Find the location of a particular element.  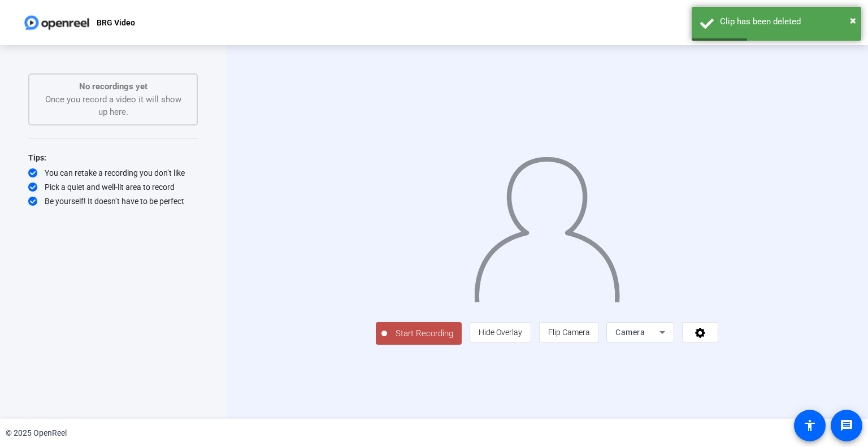

p: BRG Video is located at coordinates (116, 22).